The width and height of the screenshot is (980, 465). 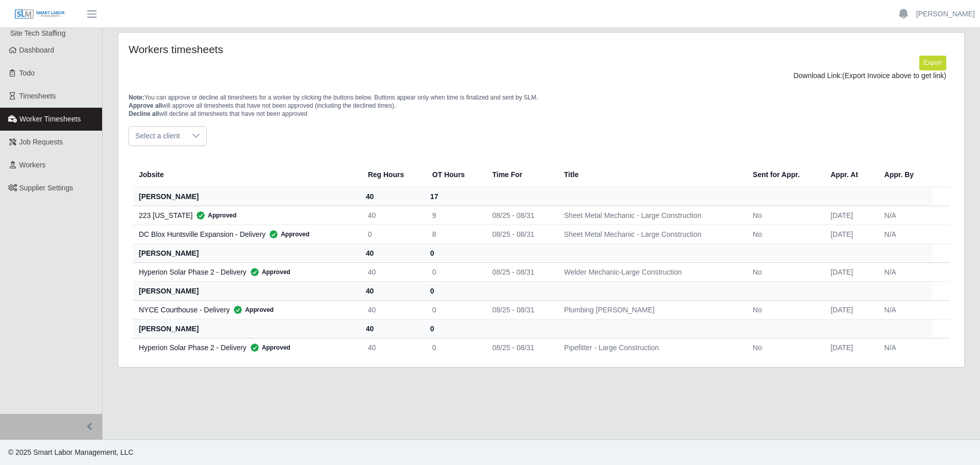 I want to click on th: 17, so click(x=454, y=196).